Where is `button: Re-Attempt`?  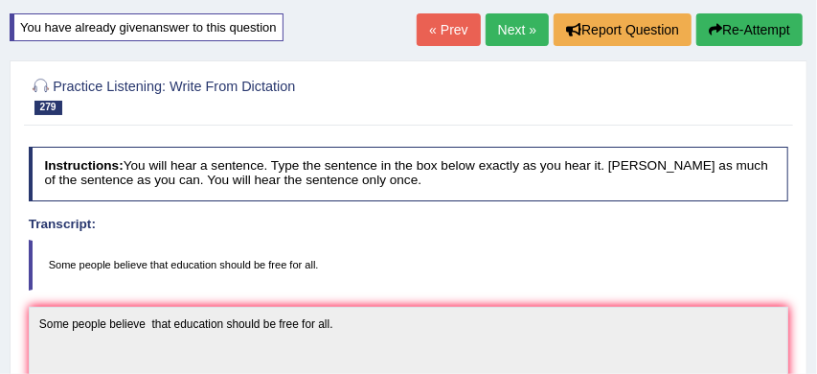
button: Re-Attempt is located at coordinates (749, 30).